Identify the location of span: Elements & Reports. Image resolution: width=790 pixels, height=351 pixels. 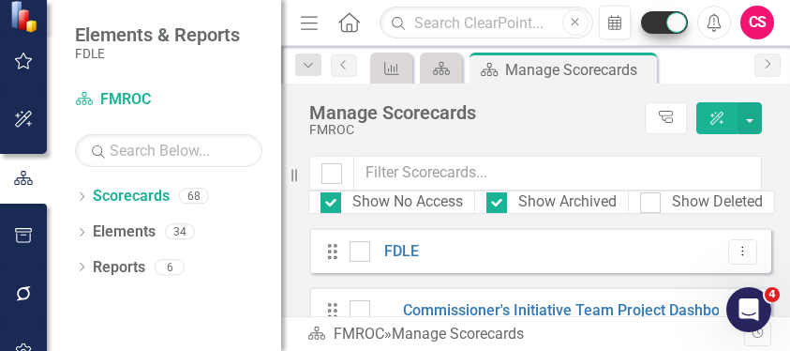
(158, 35).